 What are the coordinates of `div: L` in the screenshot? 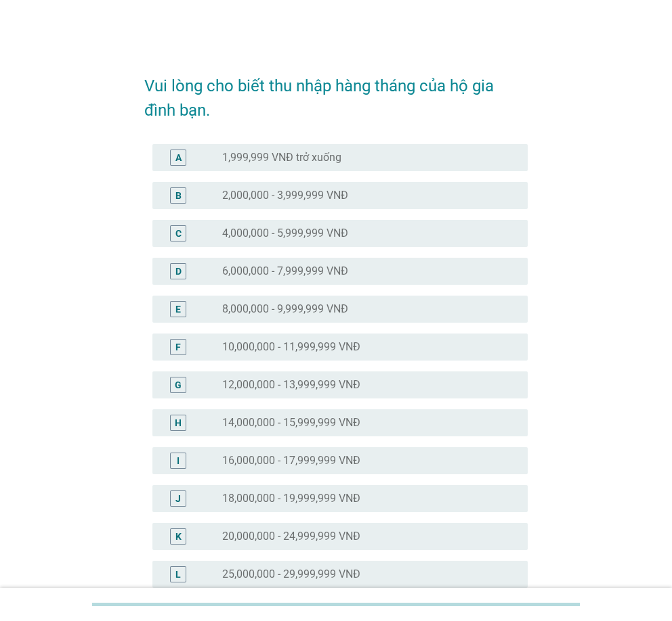 It's located at (178, 573).